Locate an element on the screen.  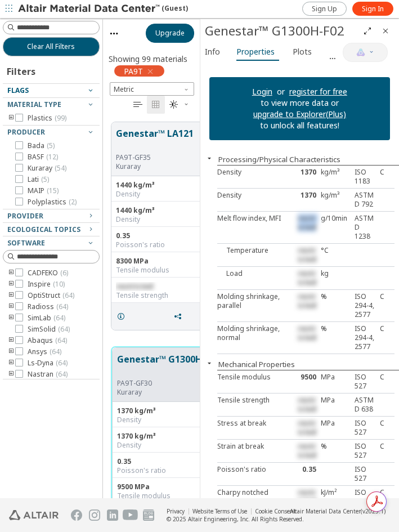
div: grid is located at coordinates (152, 306).